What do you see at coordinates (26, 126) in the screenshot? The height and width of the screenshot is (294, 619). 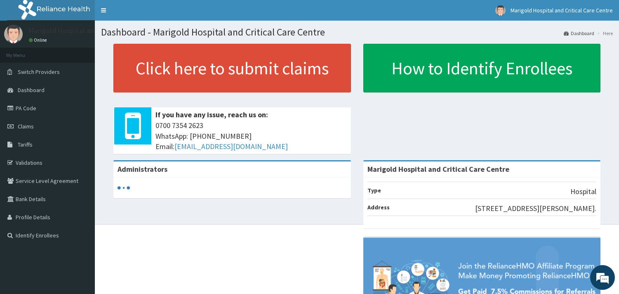 I see `span: Claims` at bounding box center [26, 126].